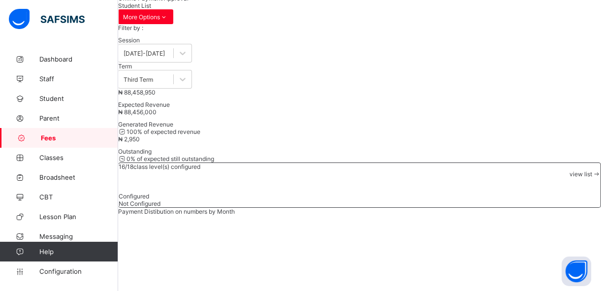 The image size is (601, 291). What do you see at coordinates (360, 151) in the screenshot?
I see `span: Outstanding` at bounding box center [360, 151].